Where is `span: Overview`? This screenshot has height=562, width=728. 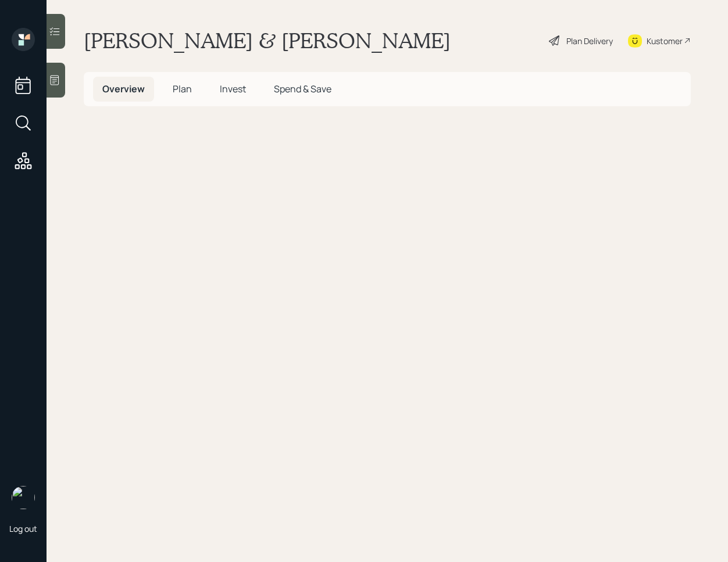 span: Overview is located at coordinates (124, 89).